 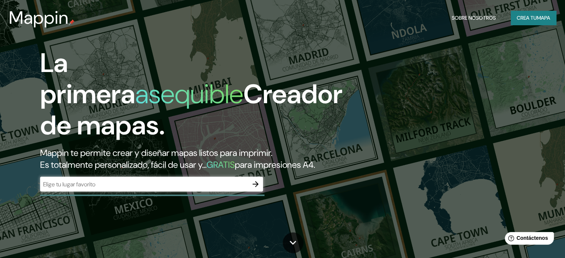 What do you see at coordinates (191, 110) in the screenshot?
I see `font: Creador de mapas.` at bounding box center [191, 110].